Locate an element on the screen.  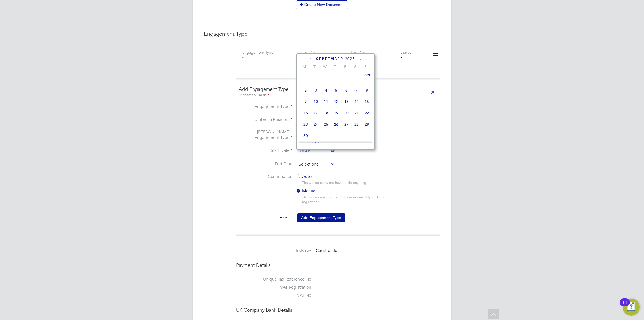
button: Cancel is located at coordinates (282, 217).